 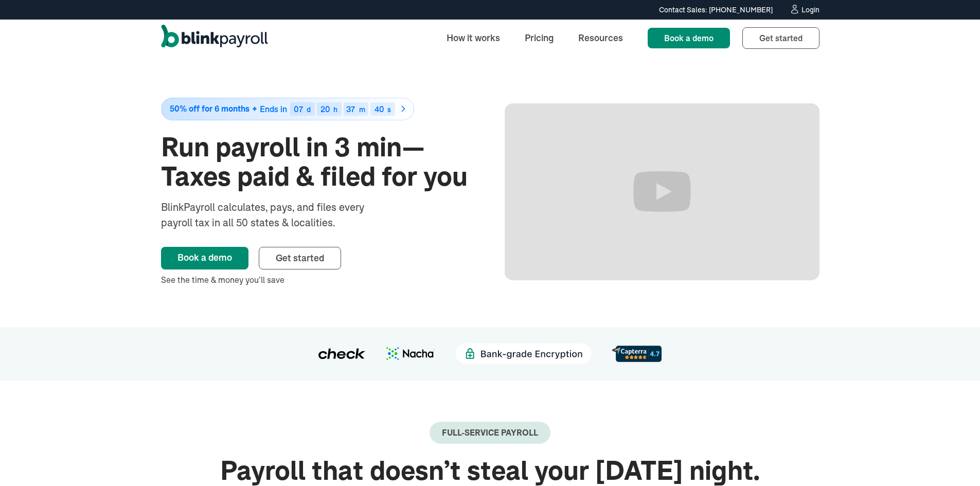 I want to click on img: d56c0860-961d-46a8-819e-eda1494028f8.svg, so click(x=637, y=353).